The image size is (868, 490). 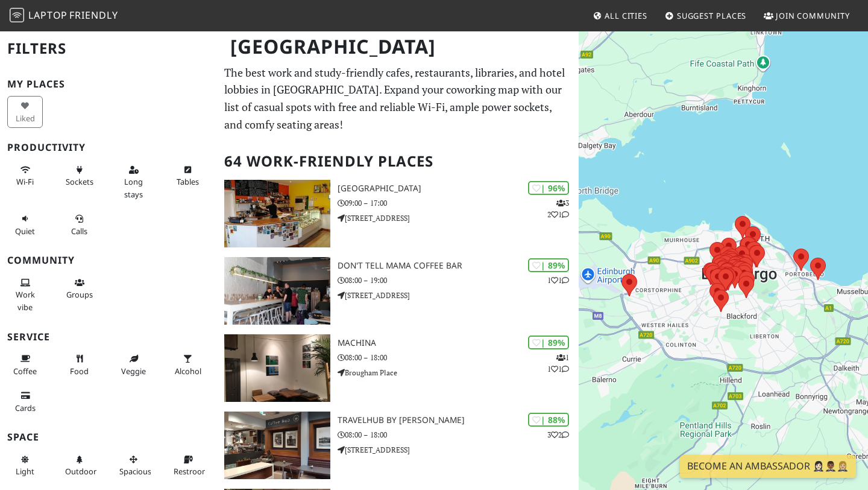 I want to click on a: All Cities, so click(x=620, y=16).